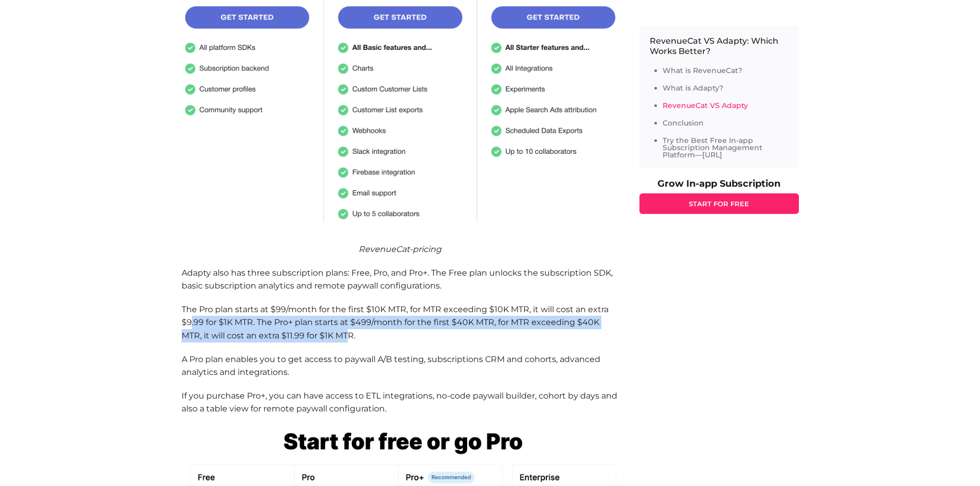 Image resolution: width=980 pixels, height=486 pixels. I want to click on a: START FOR FREE, so click(719, 204).